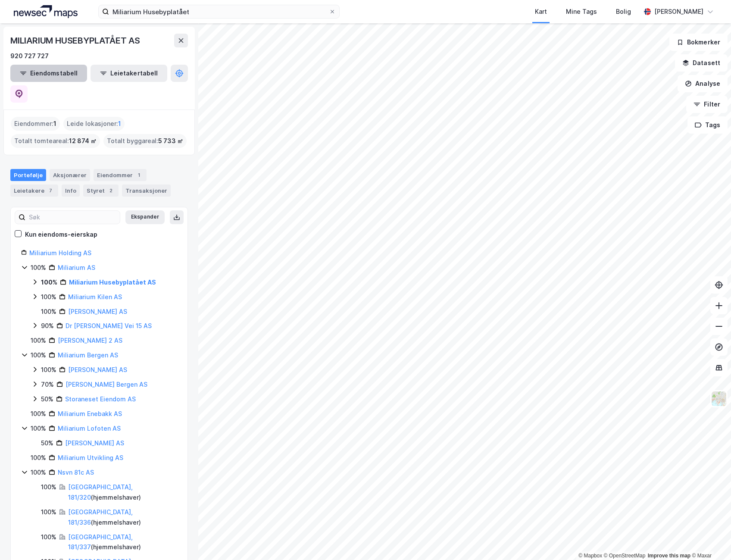 This screenshot has width=731, height=560. Describe the element at coordinates (76, 267) in the screenshot. I see `a: Miliarium AS` at that location.